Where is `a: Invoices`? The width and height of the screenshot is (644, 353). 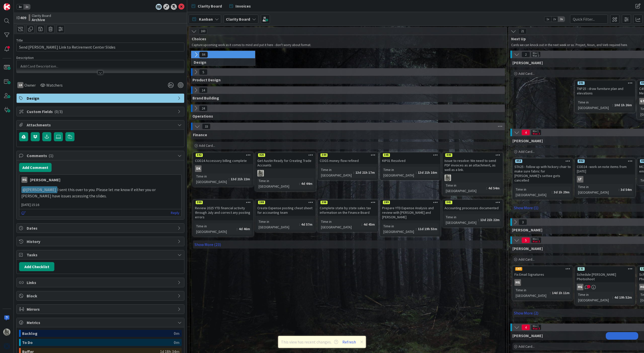 a: Invoices is located at coordinates (240, 6).